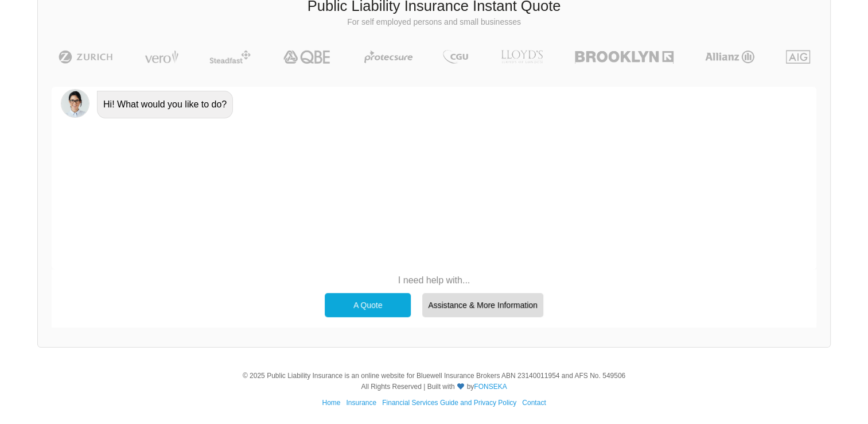 This screenshot has width=868, height=424. What do you see at coordinates (307, 57) in the screenshot?
I see `img: QBE | Public Liability Insurance` at bounding box center [307, 57].